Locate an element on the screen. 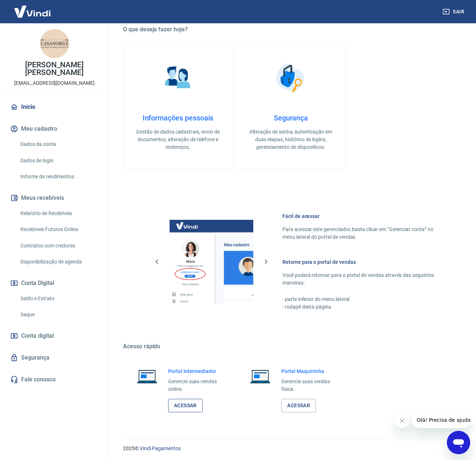 The height and width of the screenshot is (460, 476). p: Alteração de senha, autenticação em duas etapas, histórico de logins, gerenciamento de dispositivos. is located at coordinates (291, 139).